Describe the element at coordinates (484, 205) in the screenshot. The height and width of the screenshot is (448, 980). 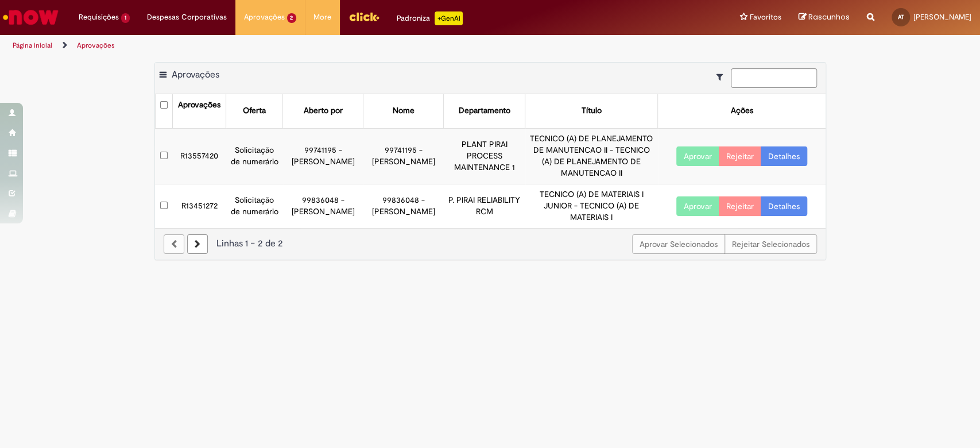
I see `td: P. PIRAI RELIABILITY RCM` at that location.